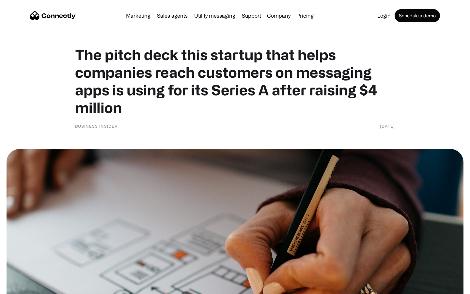 This screenshot has height=294, width=470. What do you see at coordinates (417, 16) in the screenshot?
I see `a: Schedule a demo` at bounding box center [417, 16].